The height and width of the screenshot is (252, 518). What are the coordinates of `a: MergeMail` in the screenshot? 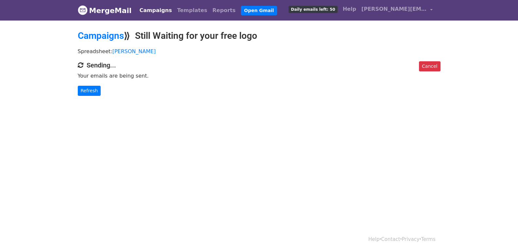 It's located at (105, 10).